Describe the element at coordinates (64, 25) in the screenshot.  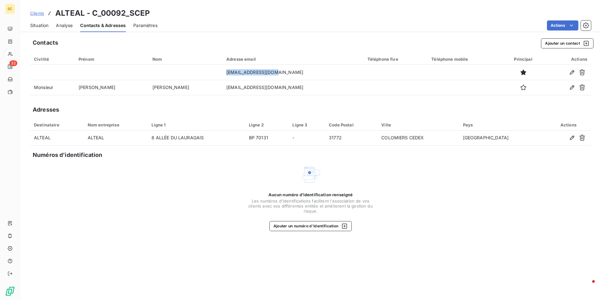
I see `span: Analyse` at that location.